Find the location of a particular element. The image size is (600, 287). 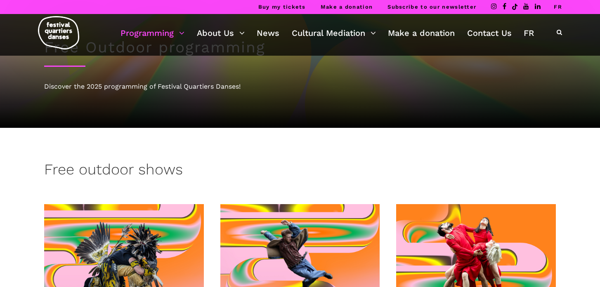

a: Cultural Mediation is located at coordinates (334, 33).